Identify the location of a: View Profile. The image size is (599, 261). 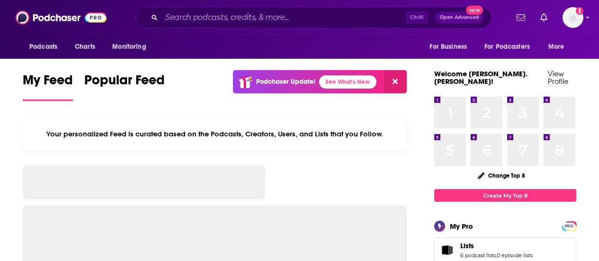
(558, 77).